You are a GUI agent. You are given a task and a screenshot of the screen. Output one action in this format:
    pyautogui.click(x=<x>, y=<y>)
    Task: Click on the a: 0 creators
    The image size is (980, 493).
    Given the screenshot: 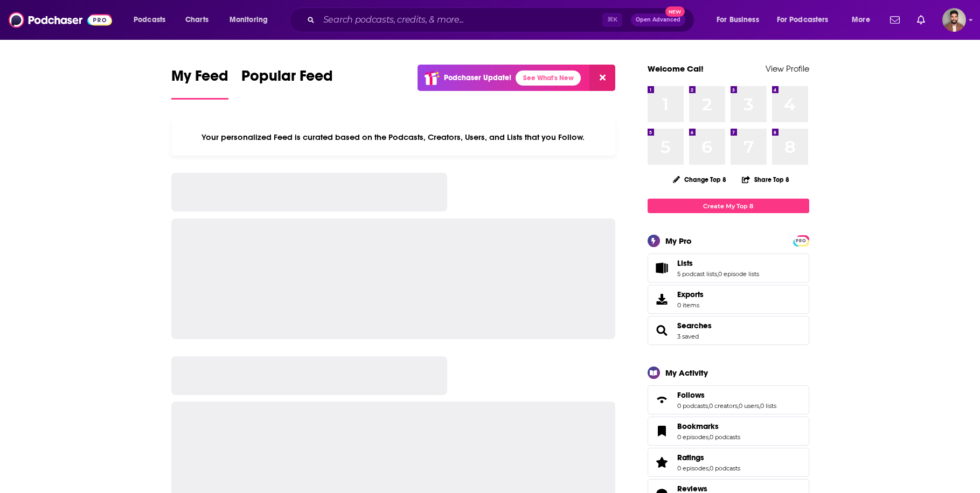 What is the action you would take?
    pyautogui.click(x=723, y=406)
    